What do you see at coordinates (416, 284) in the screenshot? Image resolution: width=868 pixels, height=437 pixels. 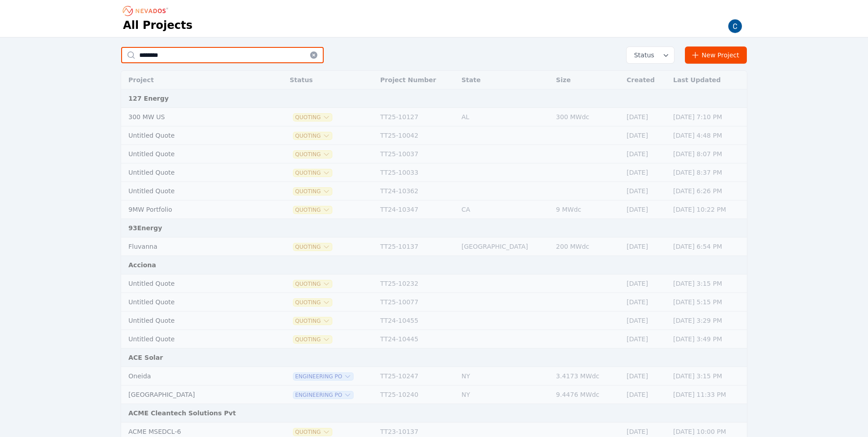 I see `td: TT25-10232` at bounding box center [416, 284].